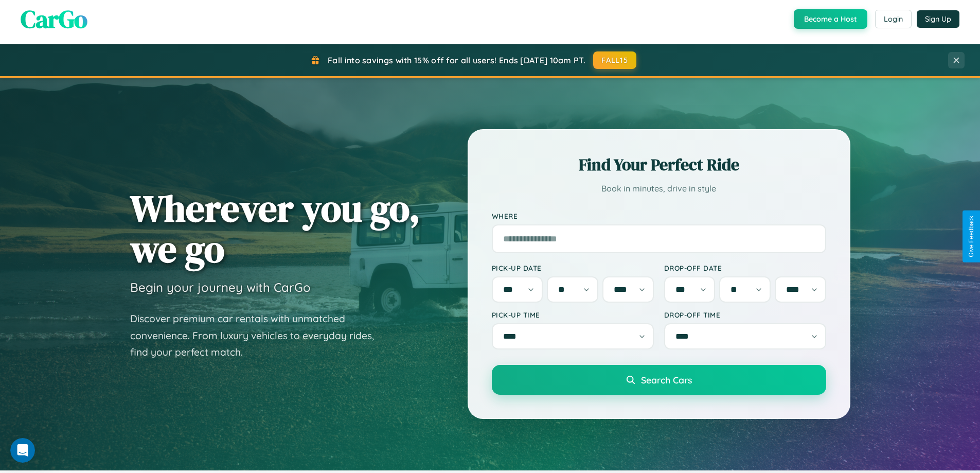 This screenshot has height=473, width=980. What do you see at coordinates (615, 60) in the screenshot?
I see `button: FALL15` at bounding box center [615, 60].